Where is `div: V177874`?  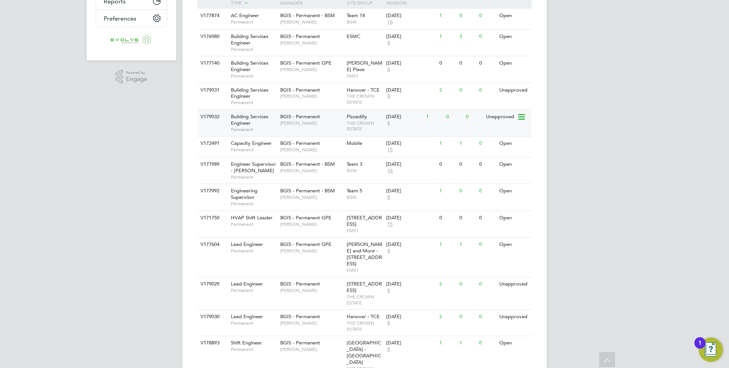 div: V177874 is located at coordinates (212, 16).